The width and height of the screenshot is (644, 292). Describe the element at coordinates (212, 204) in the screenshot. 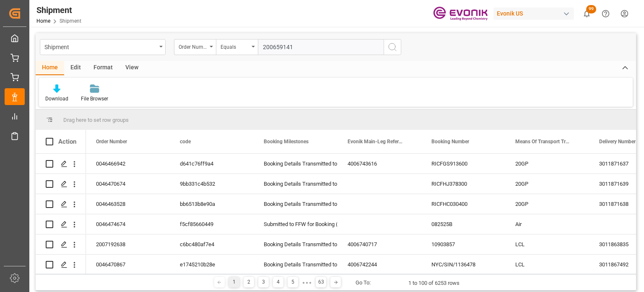

I see `div: bb6513b8e90a` at that location.